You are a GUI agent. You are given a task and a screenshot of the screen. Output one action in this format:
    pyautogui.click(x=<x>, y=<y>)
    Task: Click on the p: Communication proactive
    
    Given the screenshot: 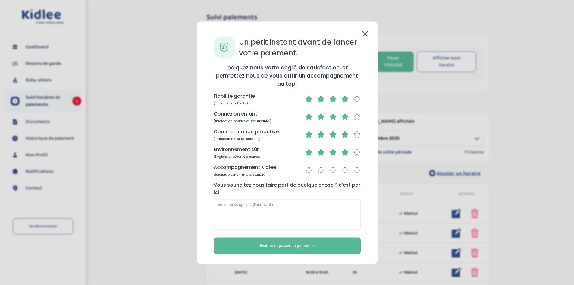 What is the action you would take?
    pyautogui.click(x=246, y=131)
    